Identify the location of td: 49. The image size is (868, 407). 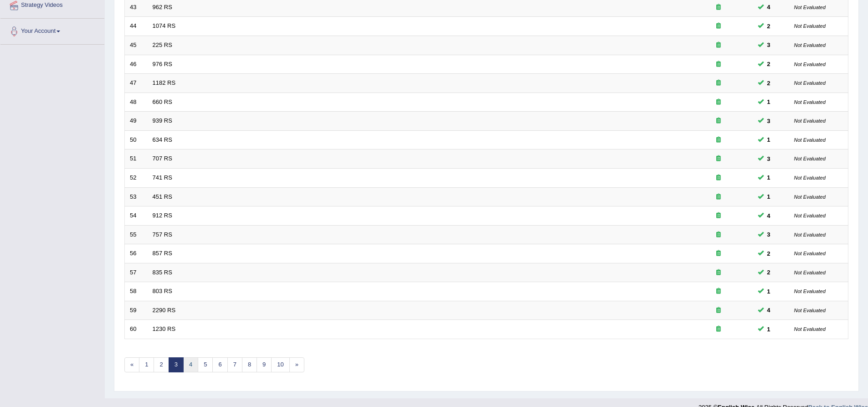
(136, 121).